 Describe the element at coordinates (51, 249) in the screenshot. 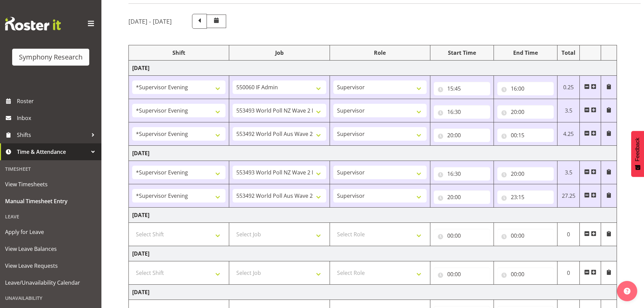

I see `span: View Leave Balances` at that location.